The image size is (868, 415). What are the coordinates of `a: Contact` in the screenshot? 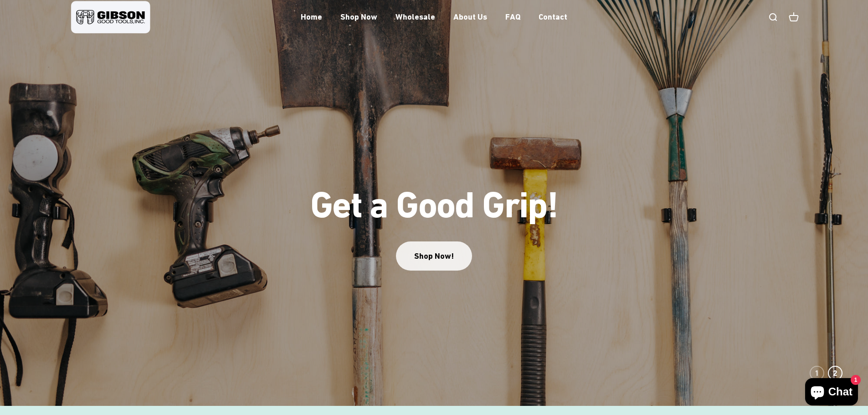 It's located at (552, 17).